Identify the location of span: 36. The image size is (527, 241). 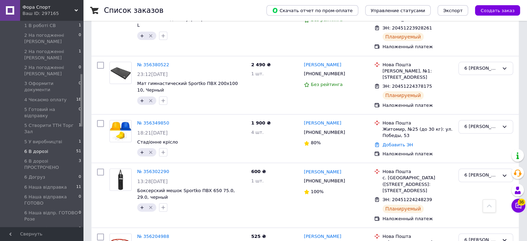
(521, 202).